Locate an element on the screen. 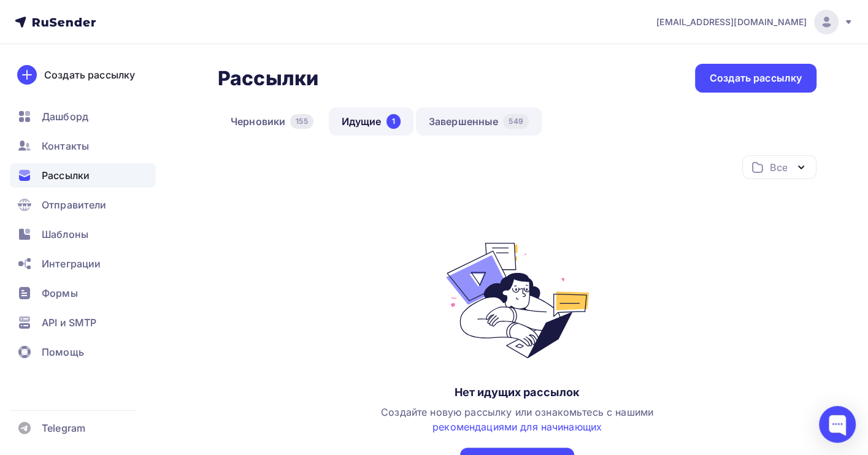 The height and width of the screenshot is (455, 868). div: 155 is located at coordinates (301, 122).